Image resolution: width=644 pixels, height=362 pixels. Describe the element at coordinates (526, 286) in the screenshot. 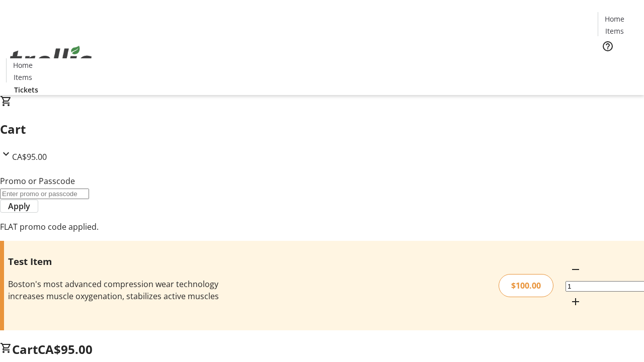

I see `div: $100.00` at that location.